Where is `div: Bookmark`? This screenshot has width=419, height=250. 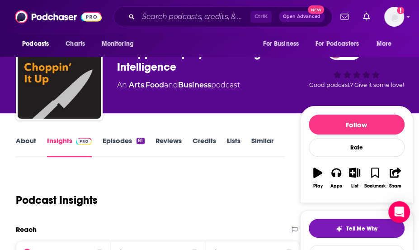 div: Bookmark is located at coordinates (375, 186).